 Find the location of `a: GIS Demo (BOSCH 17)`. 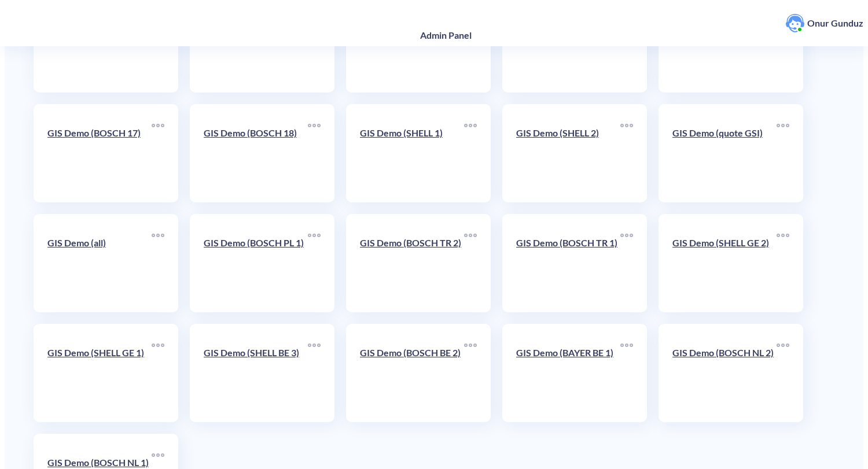

a: GIS Demo (BOSCH 17) is located at coordinates (99, 153).